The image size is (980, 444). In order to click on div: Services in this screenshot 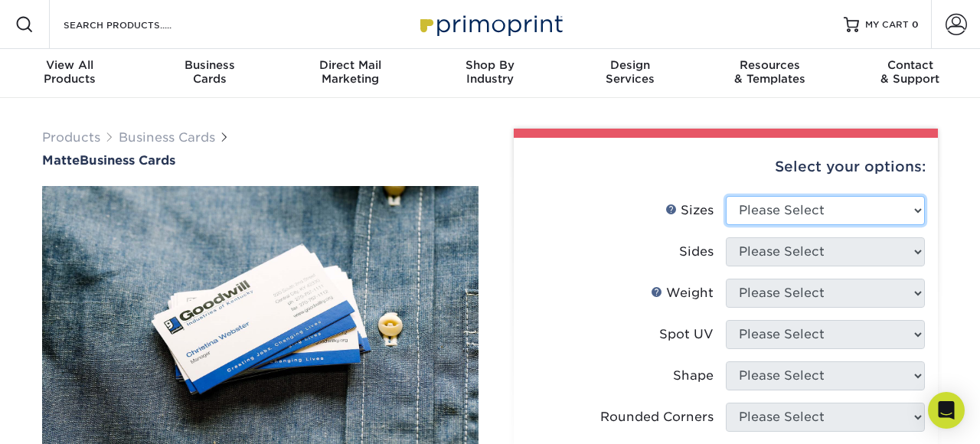, I will do `click(630, 72)`.